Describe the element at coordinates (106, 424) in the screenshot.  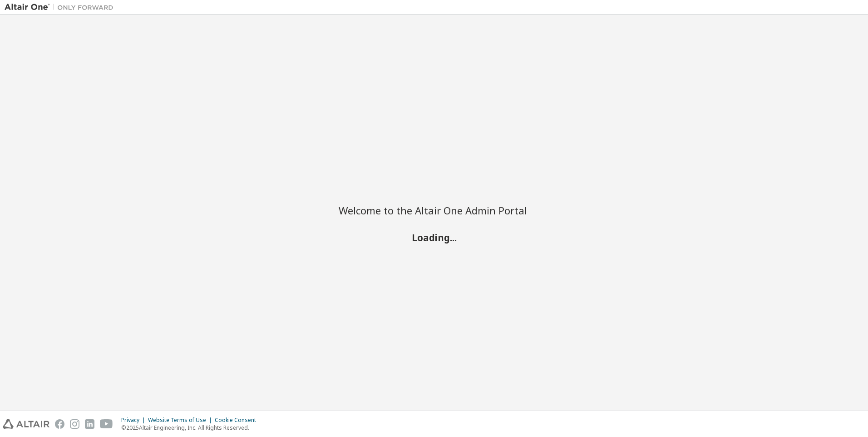
I see `img: youtube.svg` at that location.